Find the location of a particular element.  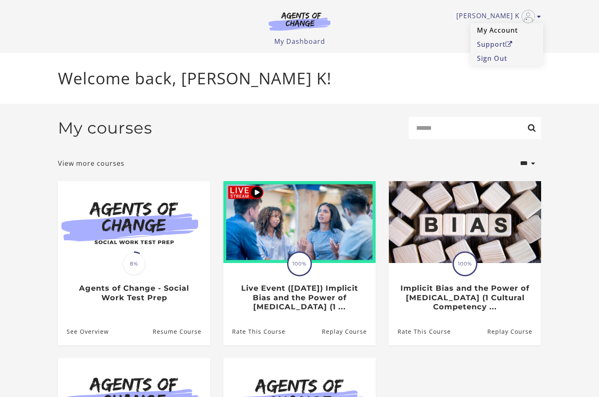

a: Implicit Bias and the Power of Peer Support (1 Cultural Competency ...: Rate This Course is located at coordinates (420, 331).